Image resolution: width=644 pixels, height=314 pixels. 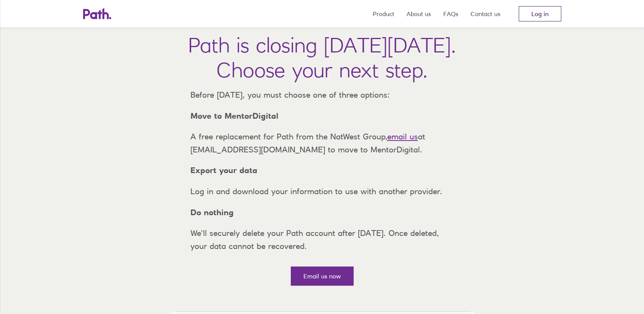 I want to click on strong: Move to MentorDigital, so click(x=235, y=115).